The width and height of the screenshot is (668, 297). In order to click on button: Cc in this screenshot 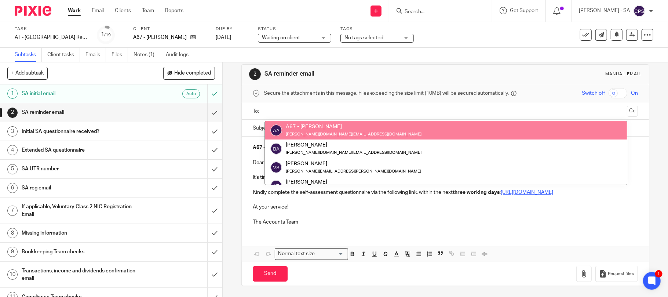, I will do `click(633, 111)`.